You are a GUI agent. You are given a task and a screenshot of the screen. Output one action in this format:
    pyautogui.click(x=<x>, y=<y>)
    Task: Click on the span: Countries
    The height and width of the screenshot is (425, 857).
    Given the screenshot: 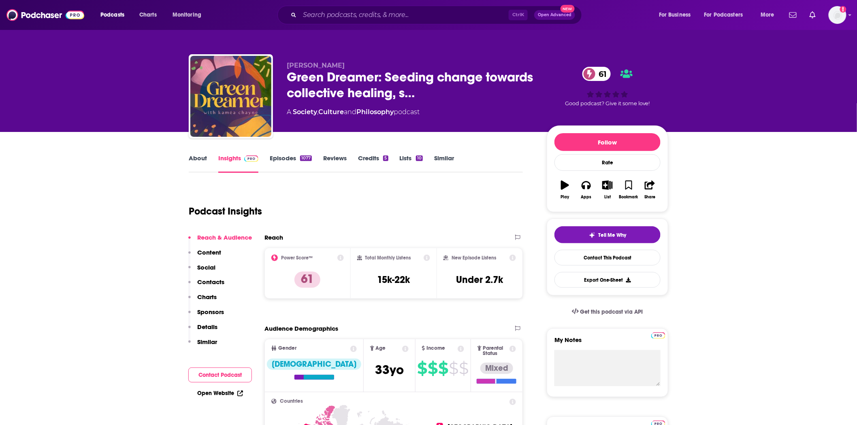 What is the action you would take?
    pyautogui.click(x=291, y=401)
    